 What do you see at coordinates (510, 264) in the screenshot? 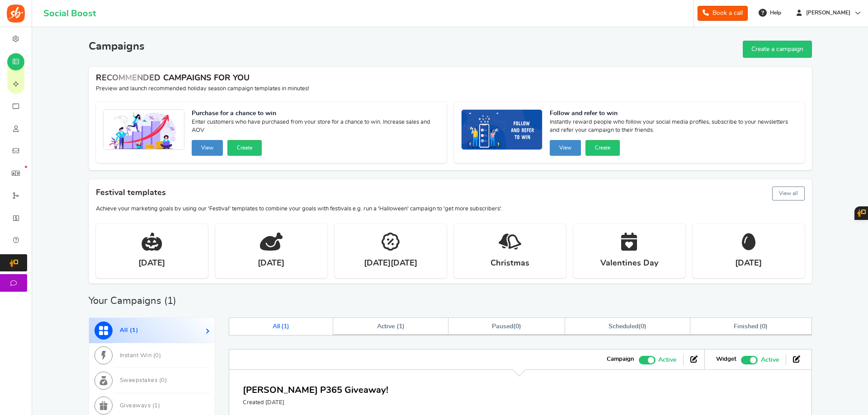
I see `strong: Christmas` at bounding box center [510, 264].